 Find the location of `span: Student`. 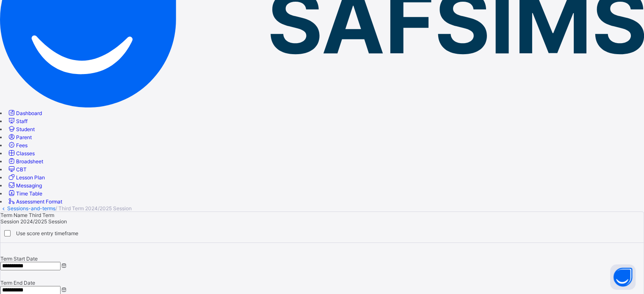

span: Student is located at coordinates (25, 129).